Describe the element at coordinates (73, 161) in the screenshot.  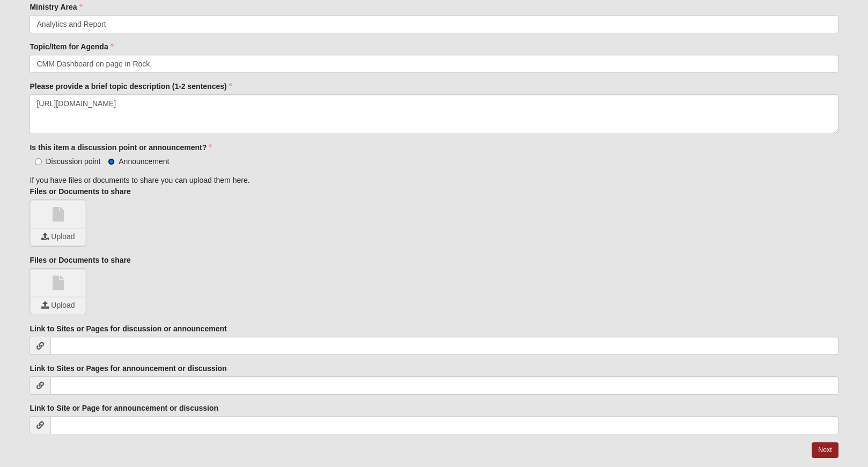
I see `span: Discussion point` at that location.